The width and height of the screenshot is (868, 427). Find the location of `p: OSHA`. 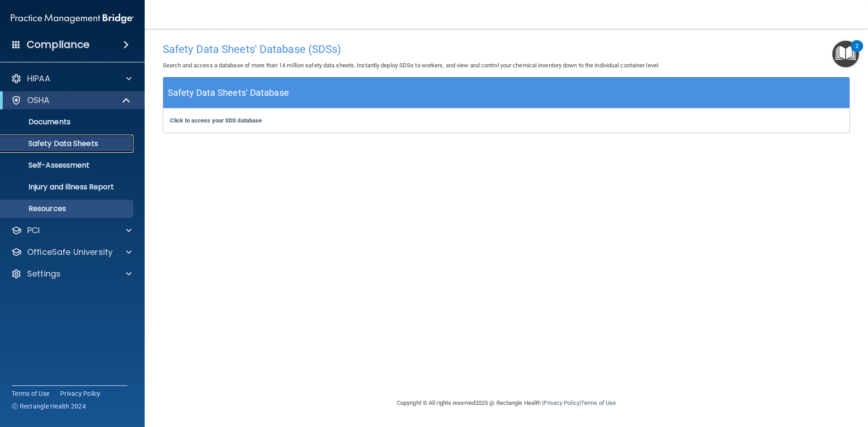

p: OSHA is located at coordinates (38, 100).